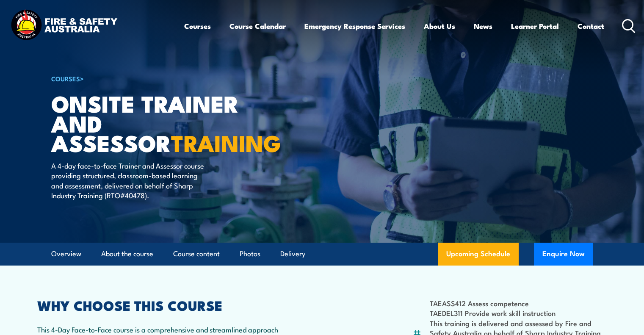  What do you see at coordinates (127, 254) in the screenshot?
I see `a: About the course` at bounding box center [127, 254].